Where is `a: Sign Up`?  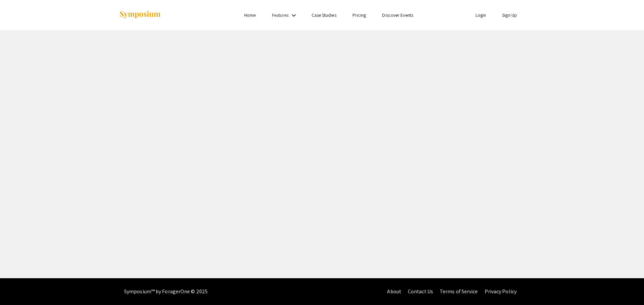 a: Sign Up is located at coordinates (510, 15).